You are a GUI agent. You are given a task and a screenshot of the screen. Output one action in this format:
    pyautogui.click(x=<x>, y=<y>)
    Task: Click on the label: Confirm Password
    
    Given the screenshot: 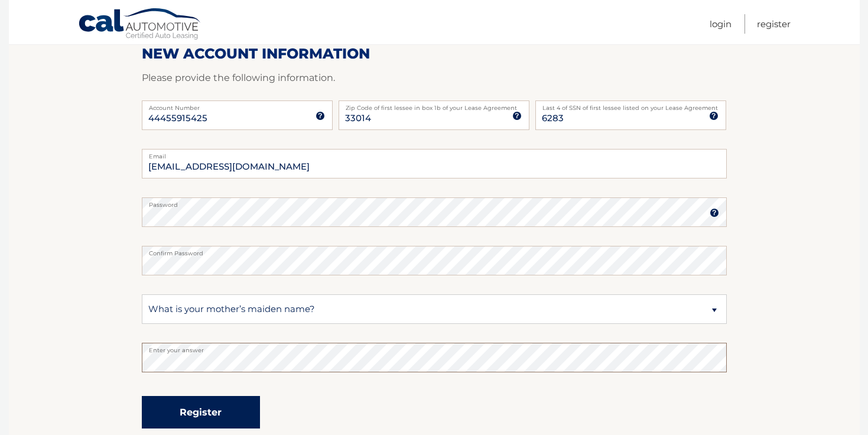 What is the action you would take?
    pyautogui.click(x=434, y=250)
    